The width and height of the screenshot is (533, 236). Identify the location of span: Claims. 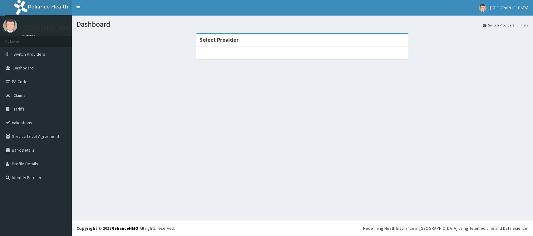
(19, 95).